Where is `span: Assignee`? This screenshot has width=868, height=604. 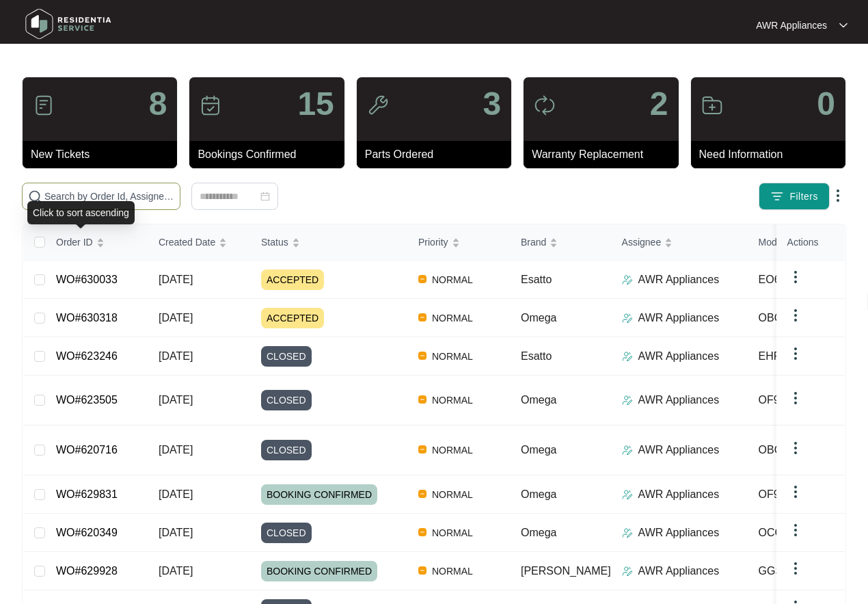 span: Assignee is located at coordinates (642, 242).